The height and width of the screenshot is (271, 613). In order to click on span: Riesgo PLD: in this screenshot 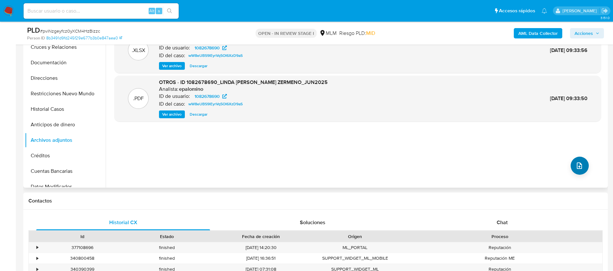, I will do `click(357, 33)`.